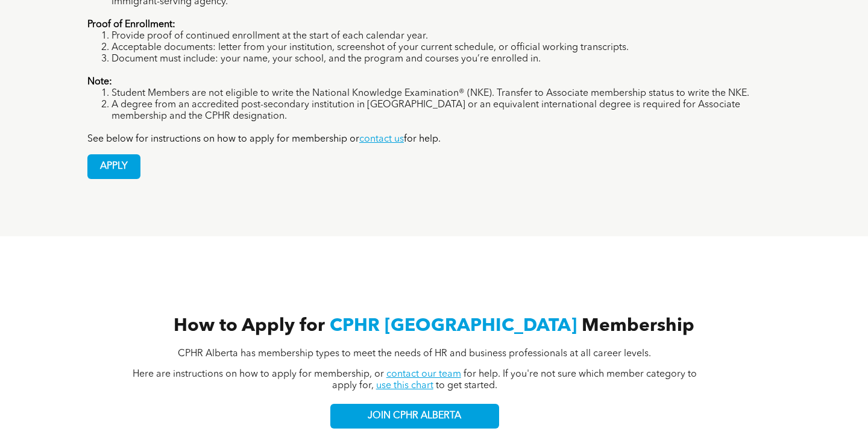 The width and height of the screenshot is (868, 440). Describe the element at coordinates (434, 139) in the screenshot. I see `p: See below for instructions on how to apply for membership or for help.` at that location.